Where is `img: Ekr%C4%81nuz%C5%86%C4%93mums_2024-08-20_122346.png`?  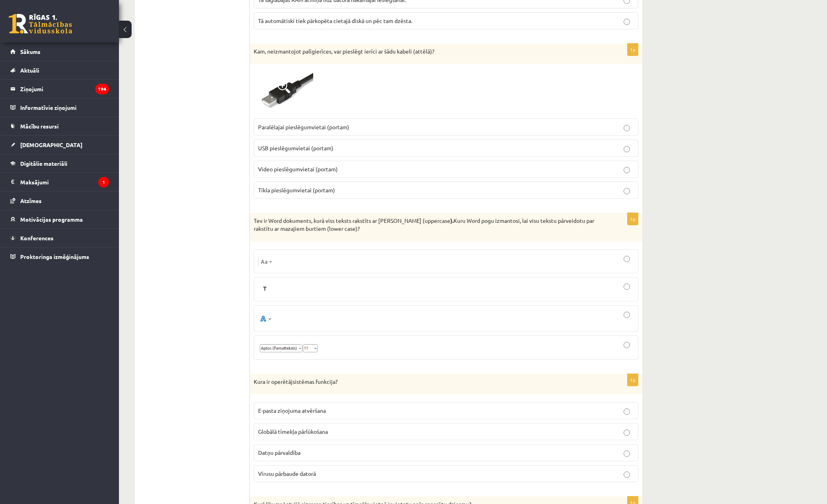 img: Ekr%C4%81nuz%C5%86%C4%93mums_2024-08-20_122346.png is located at coordinates (288, 347).